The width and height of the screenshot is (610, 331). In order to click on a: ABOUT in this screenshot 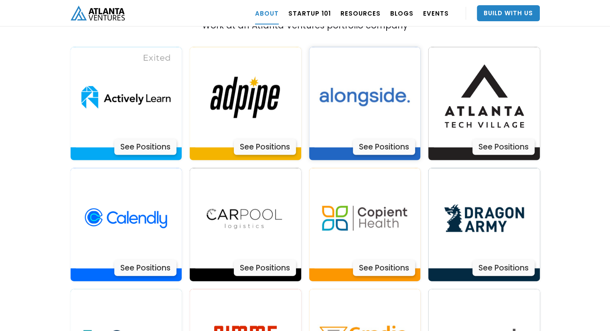, I will do `click(267, 13)`.